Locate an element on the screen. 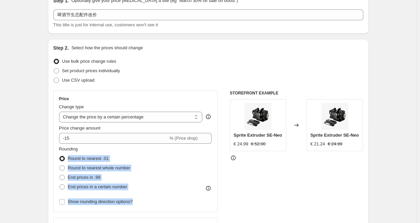  h6: STOREFRONT EXAMPLE is located at coordinates (296, 93).